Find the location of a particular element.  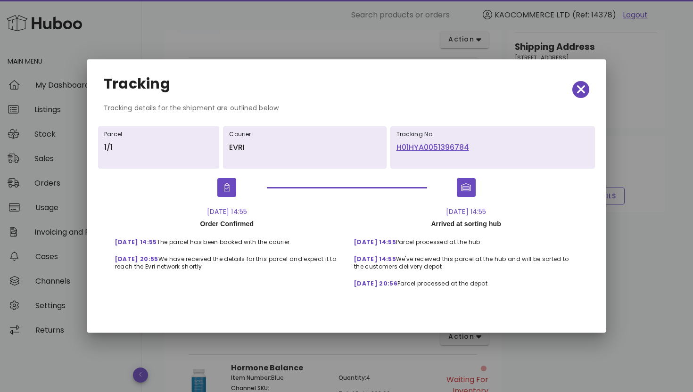

h2: Tracking is located at coordinates (137, 84).